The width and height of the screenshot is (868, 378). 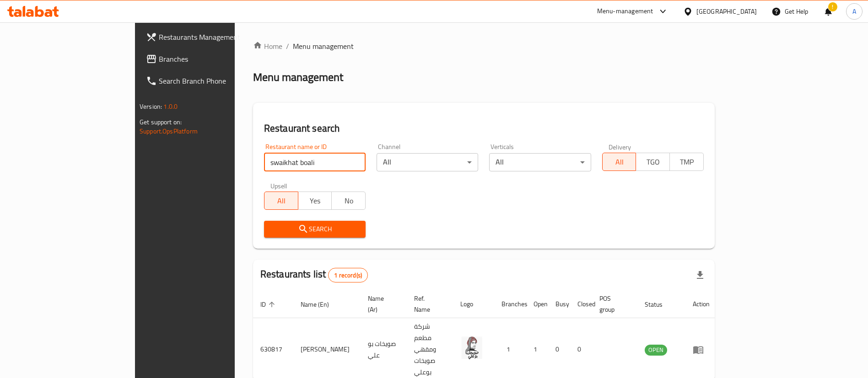 I want to click on span: Restaurants Management, so click(x=216, y=37).